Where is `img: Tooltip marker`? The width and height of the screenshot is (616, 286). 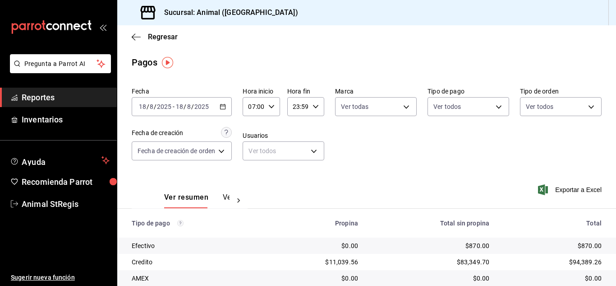 img: Tooltip marker is located at coordinates (167, 62).